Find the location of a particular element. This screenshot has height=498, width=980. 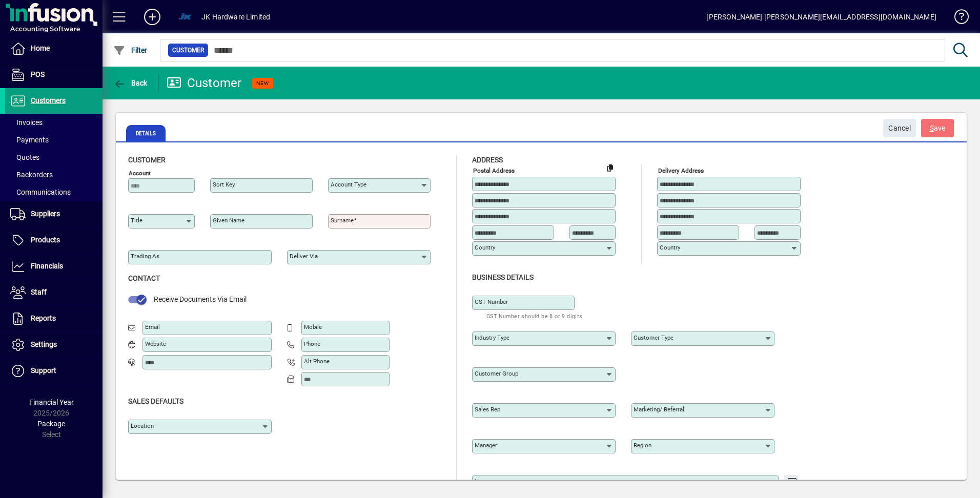

span: Sales defaults is located at coordinates (156, 401).